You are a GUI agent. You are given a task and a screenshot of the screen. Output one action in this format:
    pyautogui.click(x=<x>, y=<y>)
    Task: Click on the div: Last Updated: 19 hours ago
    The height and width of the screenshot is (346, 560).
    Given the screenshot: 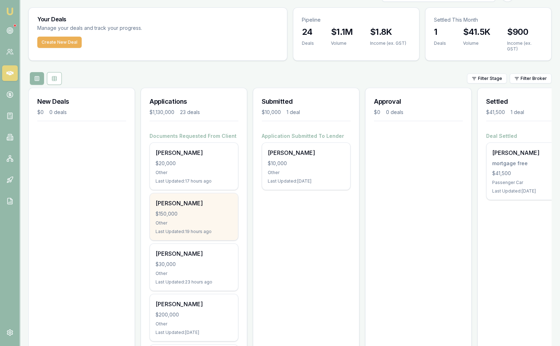 What is the action you would take?
    pyautogui.click(x=194, y=231)
    